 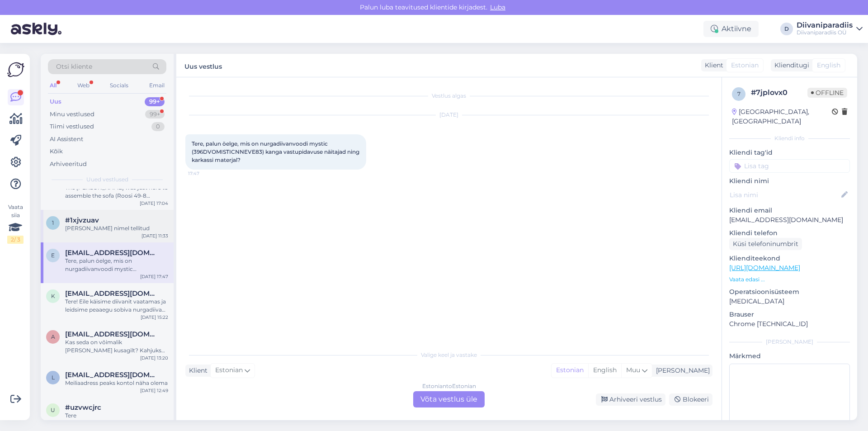 I want to click on div: Valige keel ja vastake, so click(x=449, y=354).